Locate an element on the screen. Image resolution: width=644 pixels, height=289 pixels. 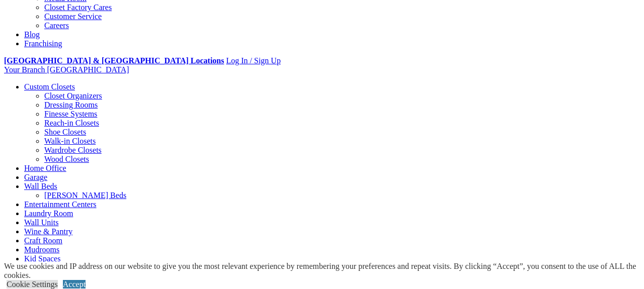
a: Wood Closets is located at coordinates (66, 159).